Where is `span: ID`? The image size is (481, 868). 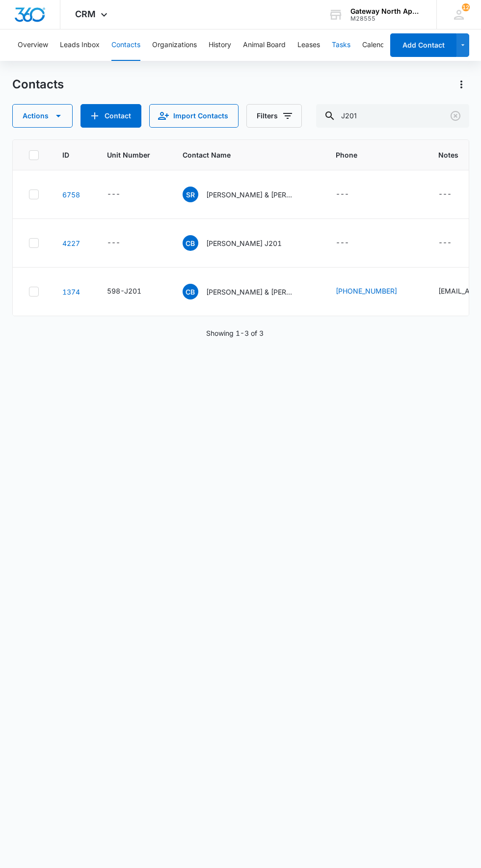 span: ID is located at coordinates (66, 154).